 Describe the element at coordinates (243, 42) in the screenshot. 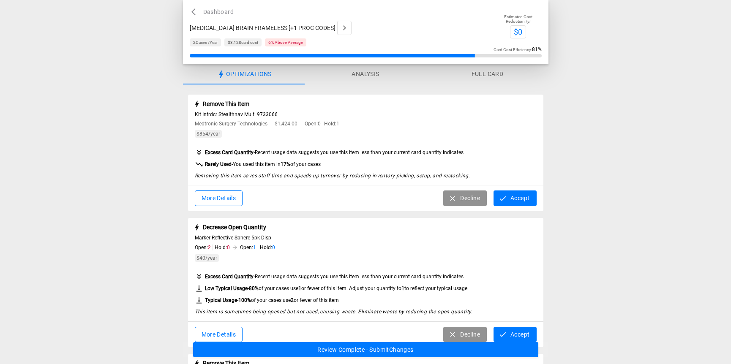

I see `span: card cost` at that location.